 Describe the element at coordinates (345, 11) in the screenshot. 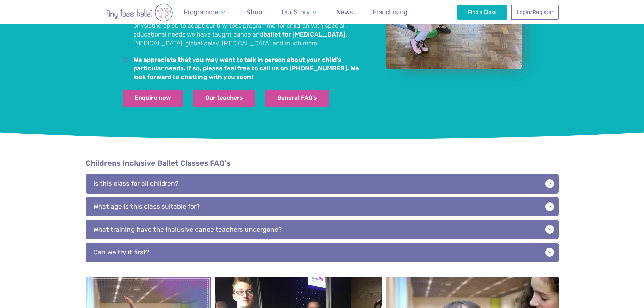

I see `span: News` at that location.